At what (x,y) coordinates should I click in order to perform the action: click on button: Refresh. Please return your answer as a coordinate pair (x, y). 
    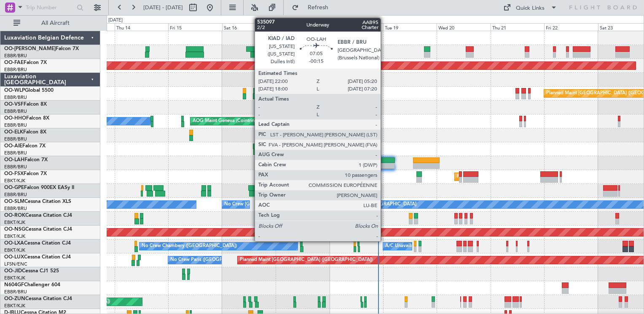
    Looking at the image, I should click on (313, 8).